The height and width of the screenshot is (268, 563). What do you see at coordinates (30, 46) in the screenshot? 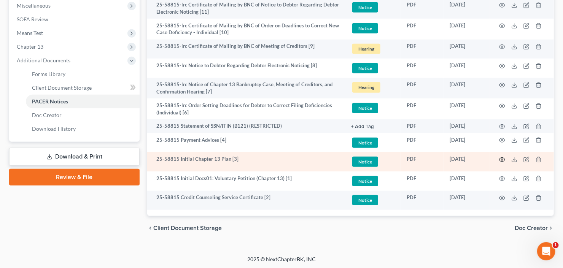
I see `span: Chapter 13` at bounding box center [30, 46].